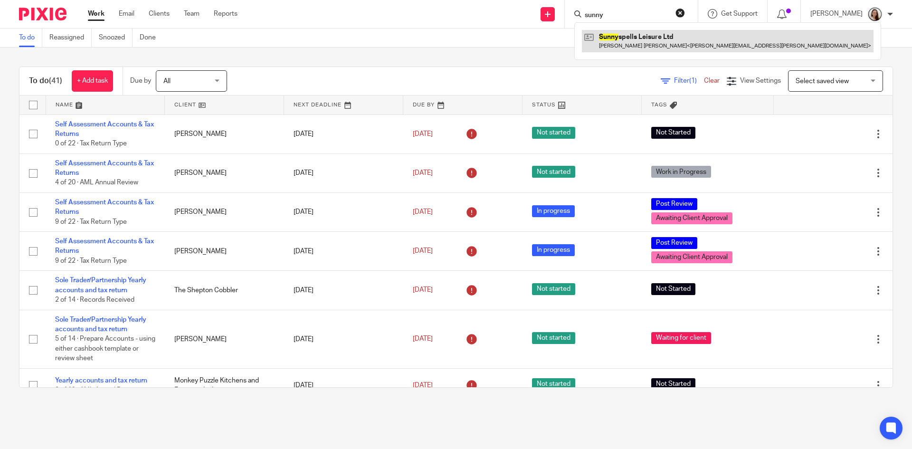 The image size is (912, 449). What do you see at coordinates (681, 172) in the screenshot?
I see `span: Work in Progress` at bounding box center [681, 172].